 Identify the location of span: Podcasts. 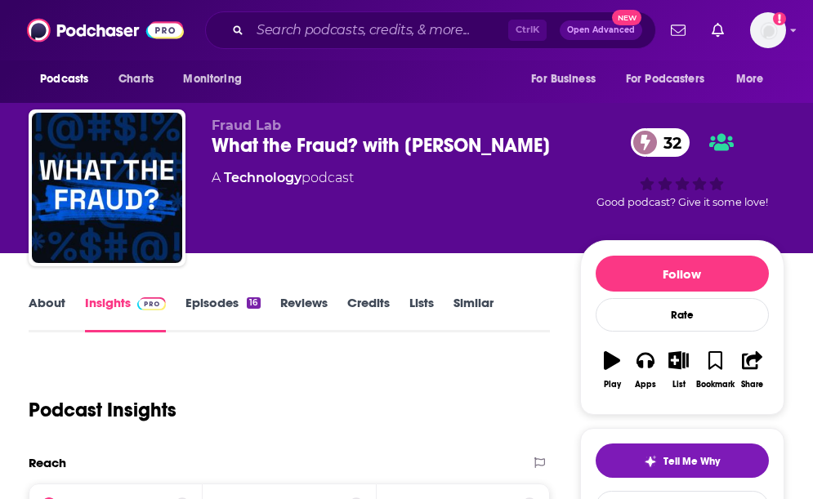
(64, 79).